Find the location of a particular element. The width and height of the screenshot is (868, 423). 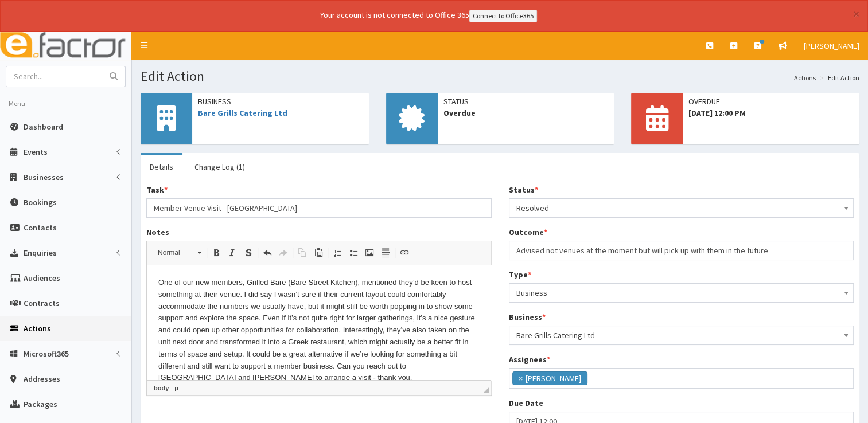

span: Enquiries is located at coordinates (40, 253).